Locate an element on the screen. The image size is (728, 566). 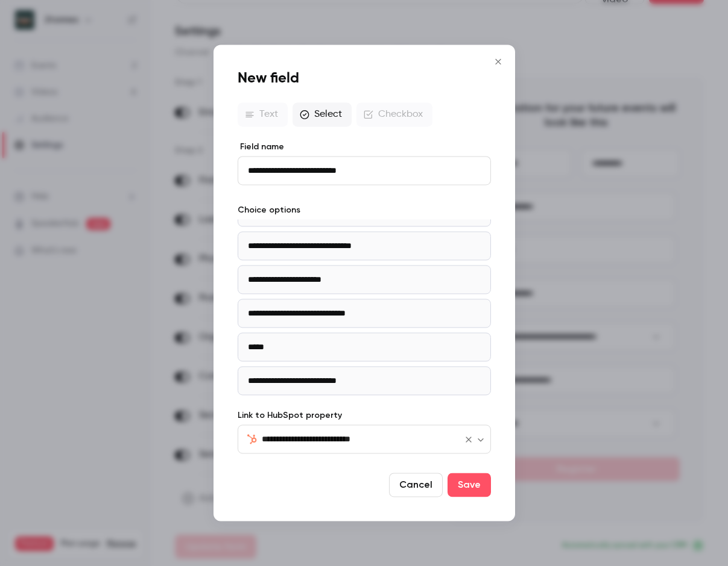
button: Close is located at coordinates (498, 62).